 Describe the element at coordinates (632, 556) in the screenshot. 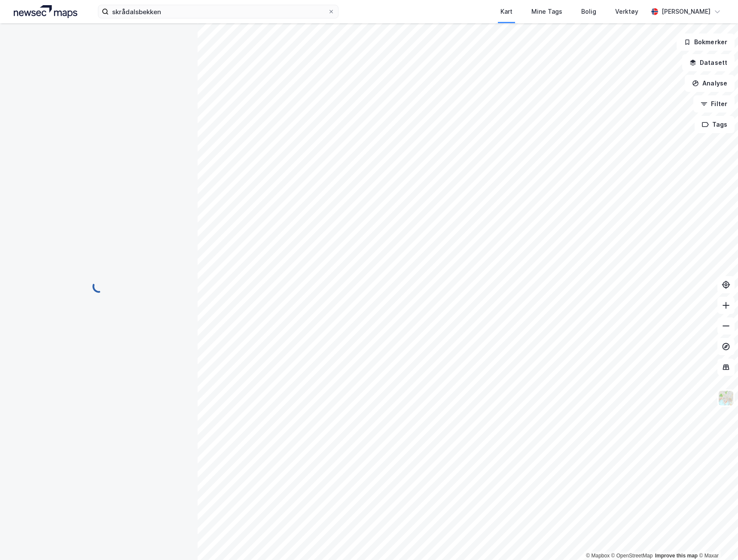

I see `a: OpenStreetMap` at that location.